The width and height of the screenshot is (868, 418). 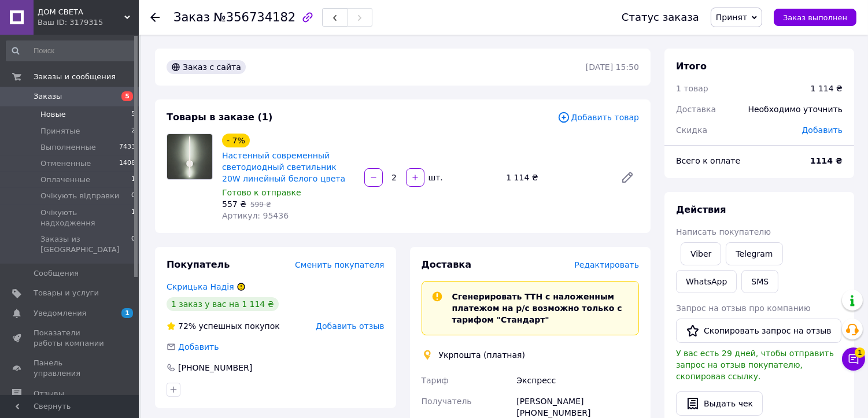 I want to click on span: 72%, so click(x=187, y=327).